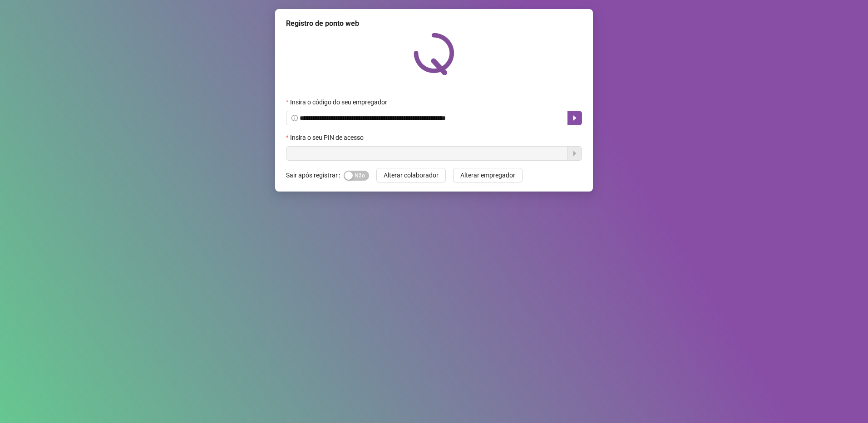 Image resolution: width=868 pixels, height=423 pixels. I want to click on label: Insira o seu PIN de acesso, so click(328, 137).